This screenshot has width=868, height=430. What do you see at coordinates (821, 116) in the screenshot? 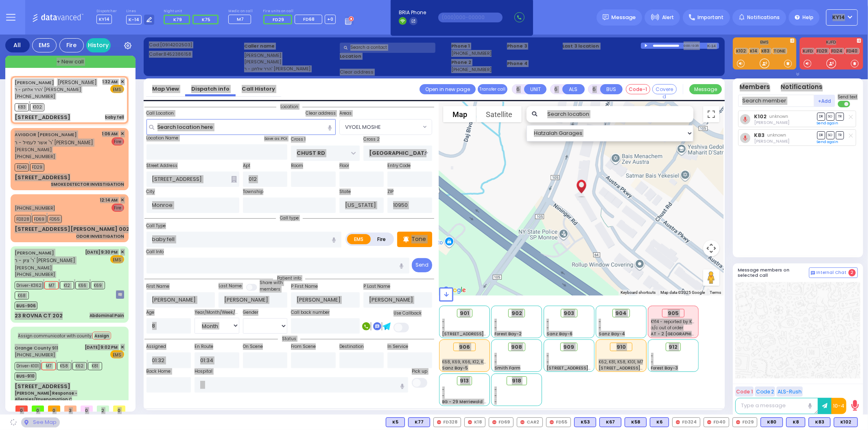
I see `span: DR` at bounding box center [821, 116].